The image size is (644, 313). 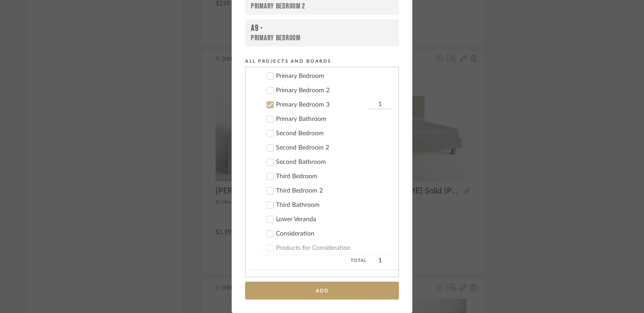 I want to click on div: A9 -, so click(x=322, y=28).